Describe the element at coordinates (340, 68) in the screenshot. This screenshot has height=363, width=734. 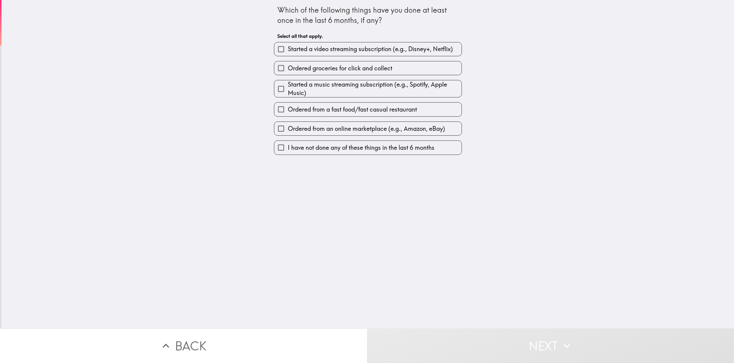
I see `span: Ordered groceries for click and collect` at that location.